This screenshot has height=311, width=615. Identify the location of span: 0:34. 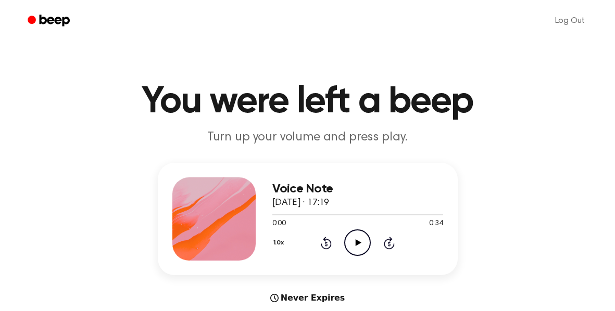
(436, 224).